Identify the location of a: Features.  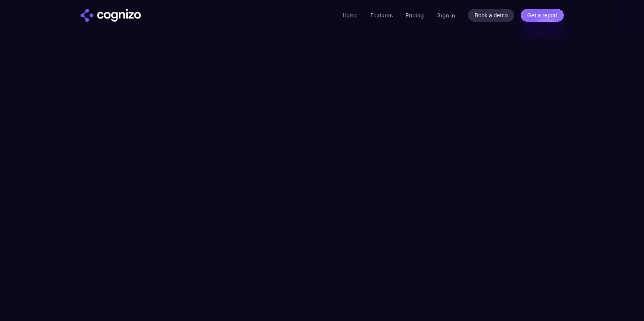
(381, 15).